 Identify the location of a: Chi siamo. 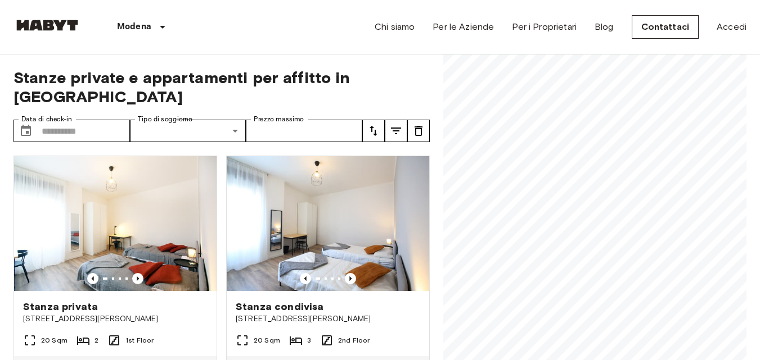
(394, 27).